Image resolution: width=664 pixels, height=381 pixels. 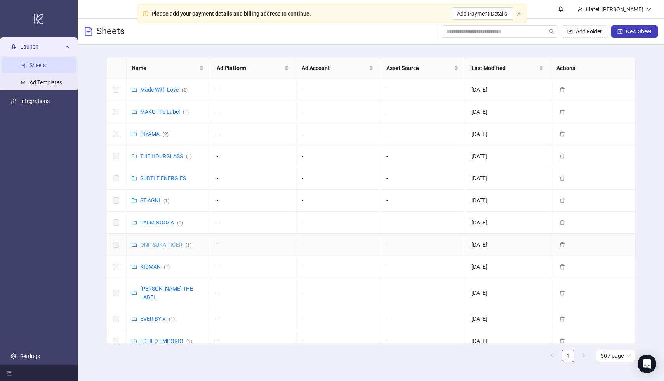 I want to click on span: Add Folder, so click(x=588, y=31).